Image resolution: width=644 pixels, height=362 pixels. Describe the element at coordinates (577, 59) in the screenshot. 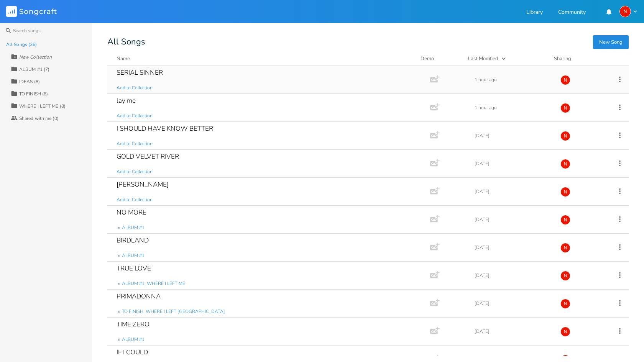

I see `div: Sharing` at that location.